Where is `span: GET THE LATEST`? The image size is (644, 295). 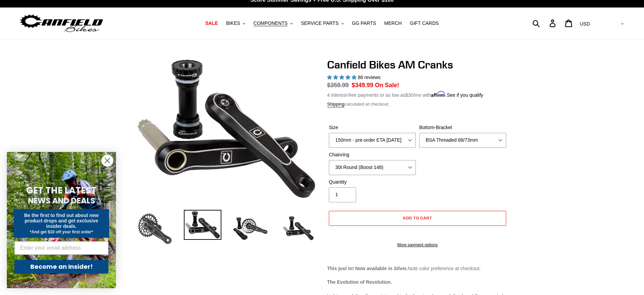
span: GET THE LATEST is located at coordinates (61, 190).